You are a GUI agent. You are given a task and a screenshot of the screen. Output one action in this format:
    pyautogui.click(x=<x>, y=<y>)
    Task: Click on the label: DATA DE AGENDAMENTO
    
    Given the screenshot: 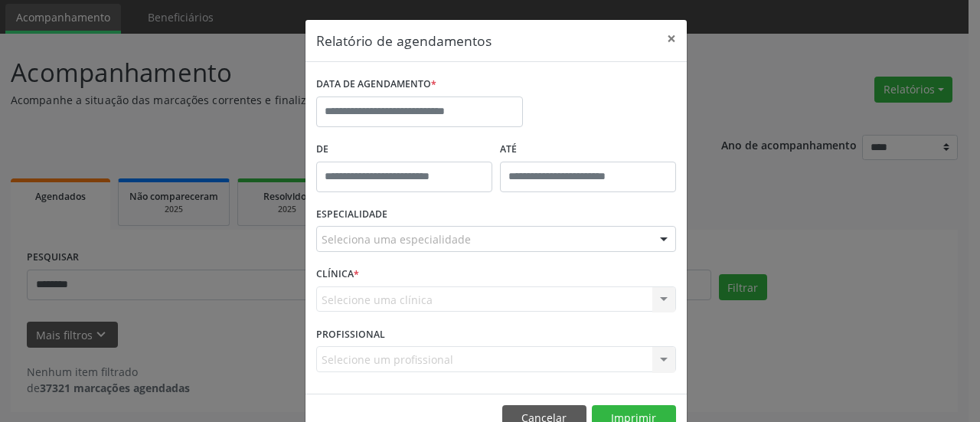 What is the action you would take?
    pyautogui.click(x=376, y=84)
    